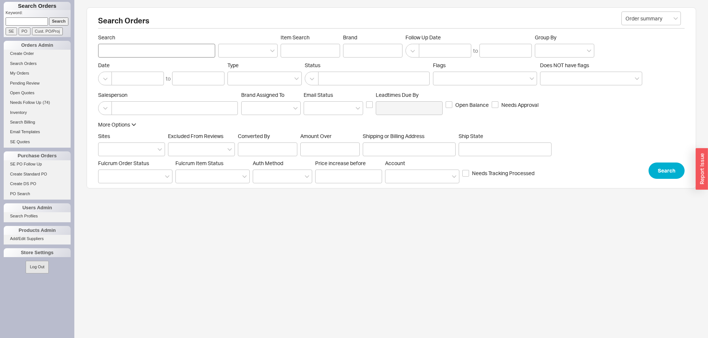 This screenshot has height=338, width=708. I want to click on input: Sites, so click(105, 149).